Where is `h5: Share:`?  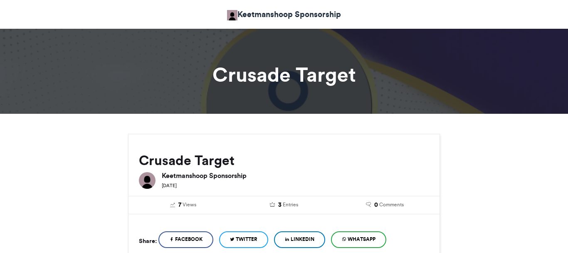 h5: Share: is located at coordinates (148, 240).